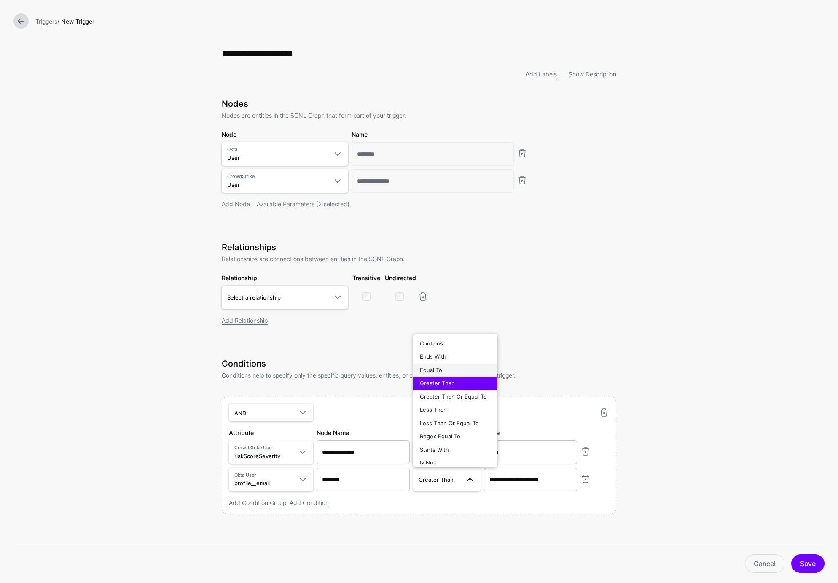 Image resolution: width=838 pixels, height=583 pixels. What do you see at coordinates (46, 21) in the screenshot?
I see `a: Triggers` at bounding box center [46, 21].